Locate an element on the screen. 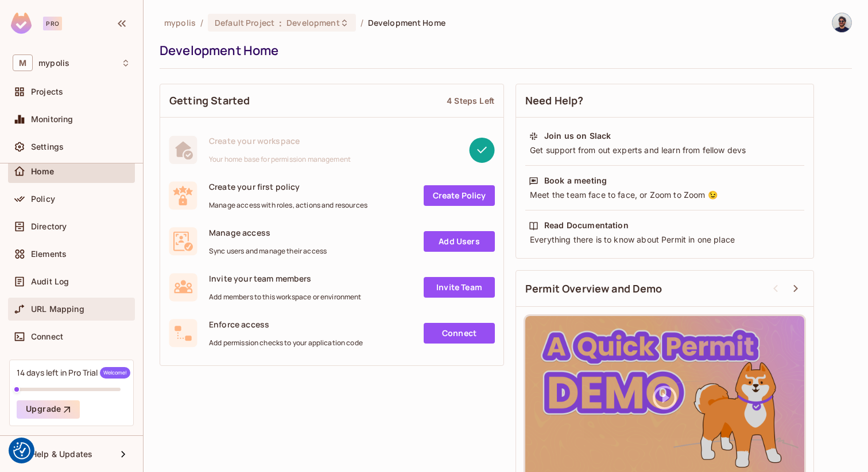 The image size is (868, 472). a: Create Policy is located at coordinates (459, 196).